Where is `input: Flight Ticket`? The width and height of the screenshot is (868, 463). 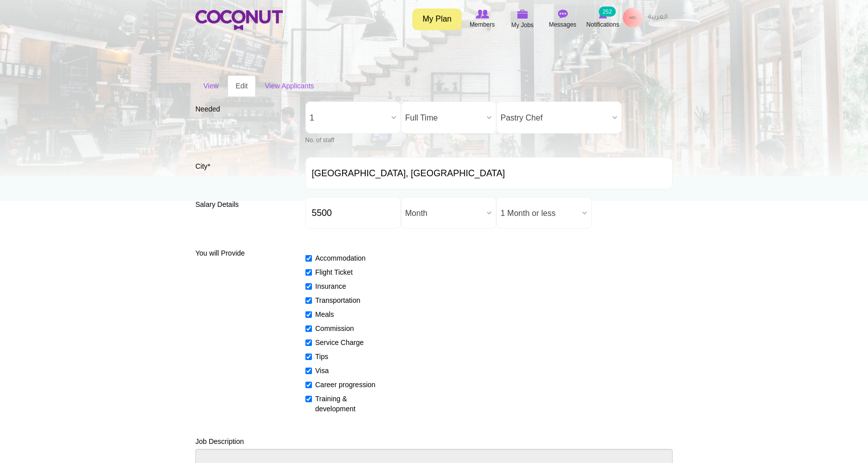 input: Flight Ticket is located at coordinates (309, 272).